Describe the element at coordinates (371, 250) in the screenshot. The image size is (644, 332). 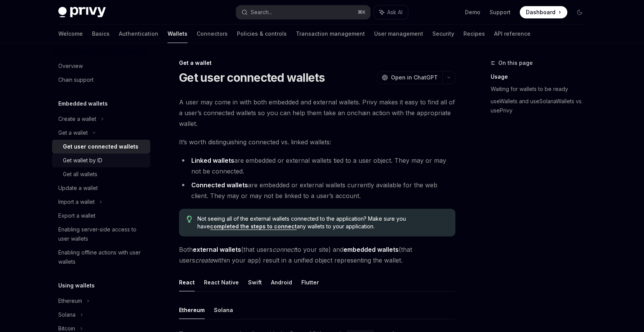
I see `strong: embedded wallets` at that location.